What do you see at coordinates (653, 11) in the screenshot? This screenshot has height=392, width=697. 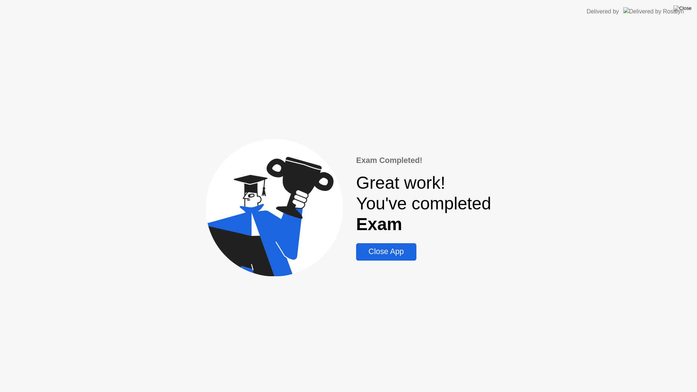 I see `img: Delivered by Rosalyn` at bounding box center [653, 11].